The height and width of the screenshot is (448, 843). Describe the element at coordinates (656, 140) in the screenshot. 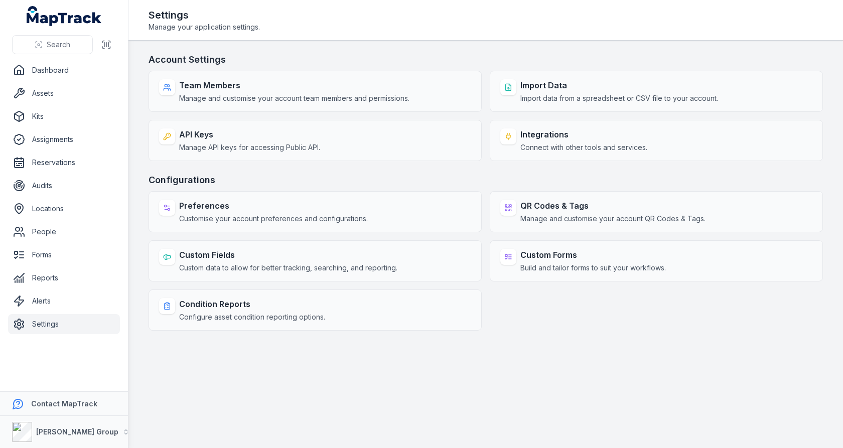

I see `a: IntegrationsConnect with other tools and services.` at that location.